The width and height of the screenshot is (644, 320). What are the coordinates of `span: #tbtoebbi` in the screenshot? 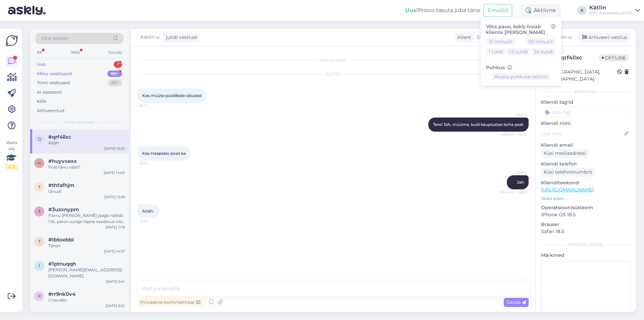 It's located at (61, 240).